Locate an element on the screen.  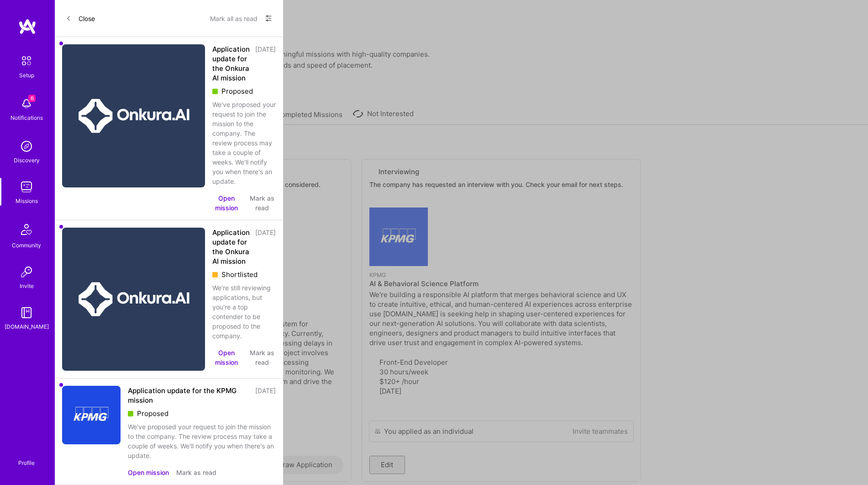
a: Profile is located at coordinates (26, 457).